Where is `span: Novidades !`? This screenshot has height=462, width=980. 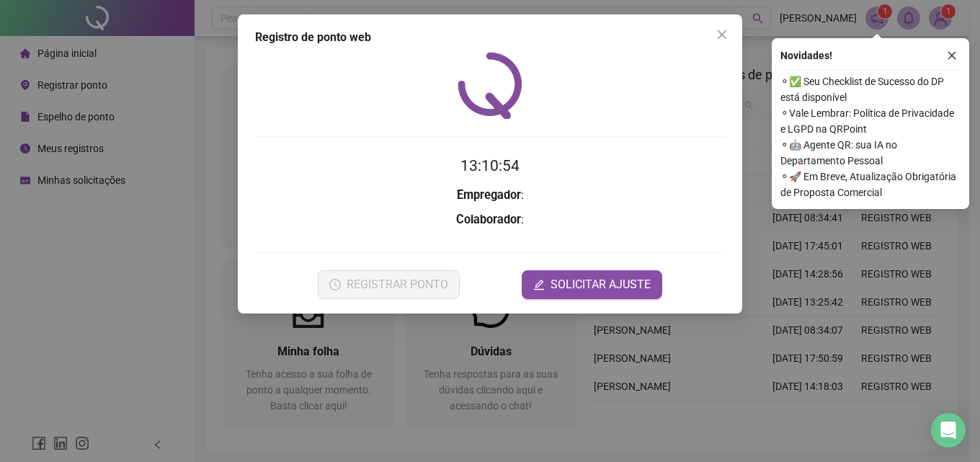
span: Novidades ! is located at coordinates (806, 56).